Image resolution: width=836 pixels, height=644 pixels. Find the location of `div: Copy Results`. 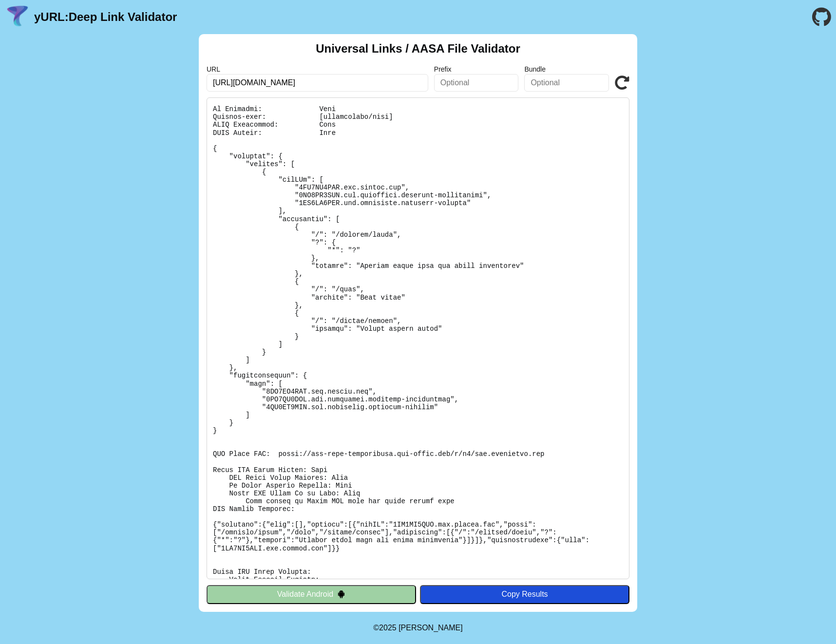

div: Copy Results is located at coordinates (525, 595).